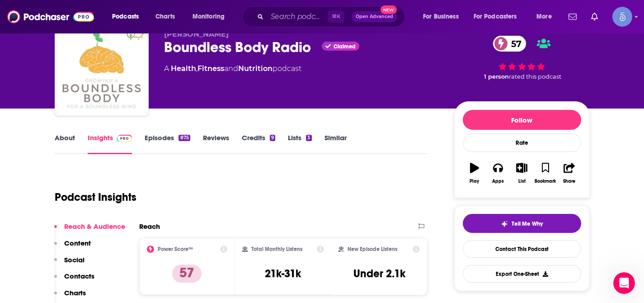  I want to click on p: Charts, so click(75, 292).